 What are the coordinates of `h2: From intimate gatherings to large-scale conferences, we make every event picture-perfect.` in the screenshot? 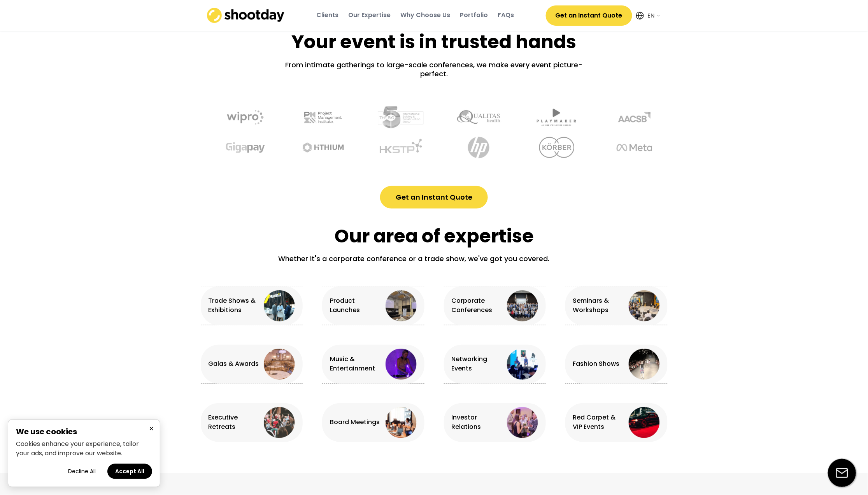 It's located at (434, 77).